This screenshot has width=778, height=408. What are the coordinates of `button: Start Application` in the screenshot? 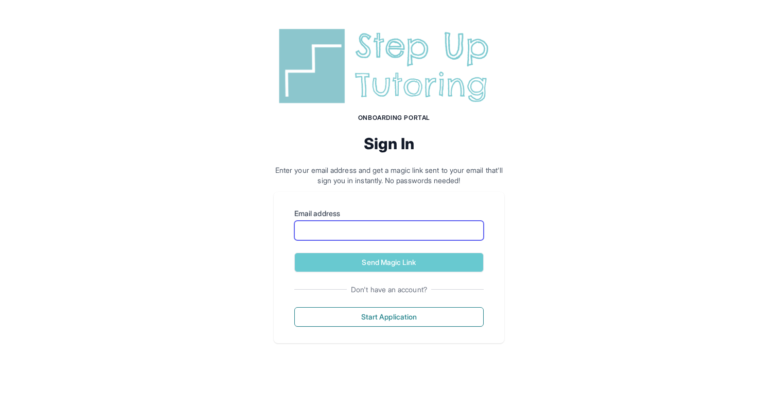 It's located at (389, 317).